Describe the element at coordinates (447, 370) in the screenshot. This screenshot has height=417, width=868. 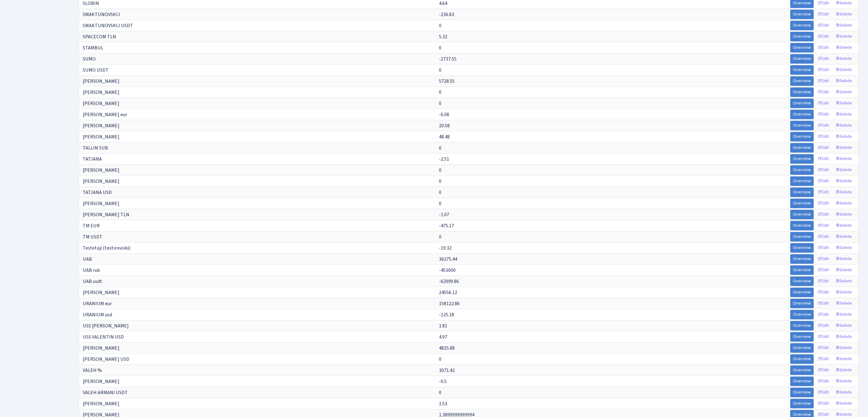
I see `span: 3071.42` at that location.